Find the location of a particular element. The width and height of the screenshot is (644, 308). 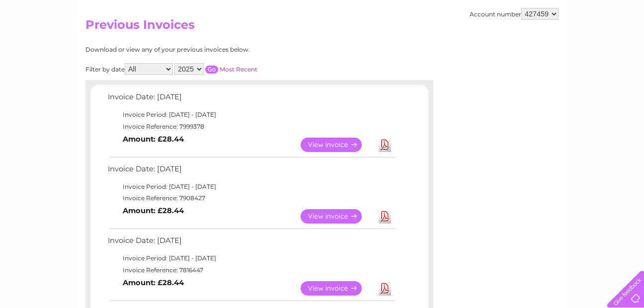

a: Telecoms is located at coordinates (537, 46).